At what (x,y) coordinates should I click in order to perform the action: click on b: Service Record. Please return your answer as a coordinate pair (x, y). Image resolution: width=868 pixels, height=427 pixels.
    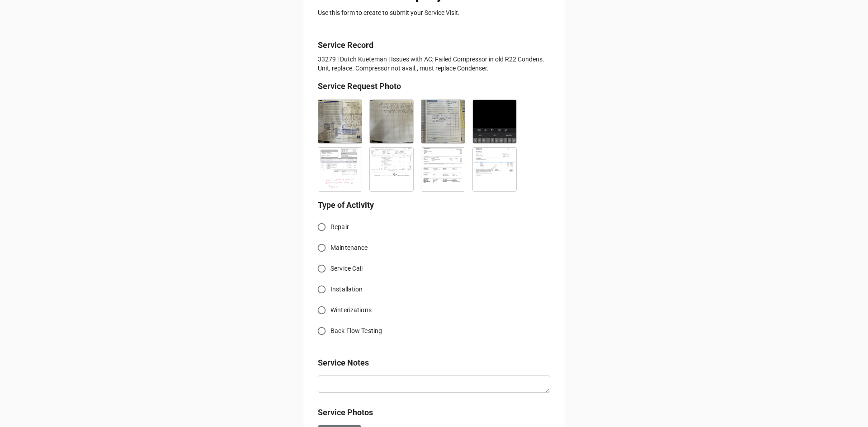
    Looking at the image, I should click on (345, 45).